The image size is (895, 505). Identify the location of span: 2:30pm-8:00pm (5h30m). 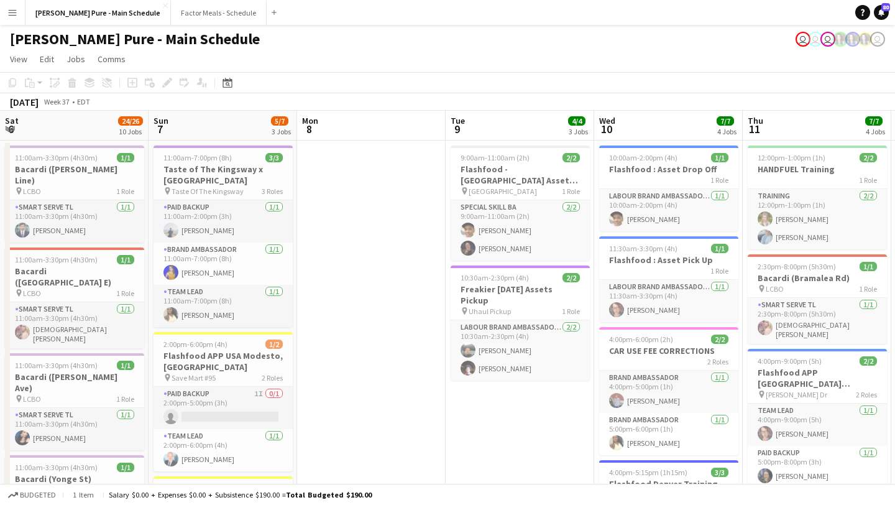
(797, 266).